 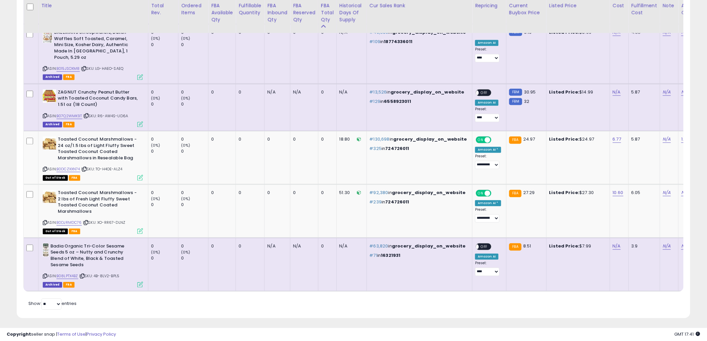 What do you see at coordinates (644, 9) in the screenshot?
I see `div: Fulfillment Cost` at bounding box center [644, 9].